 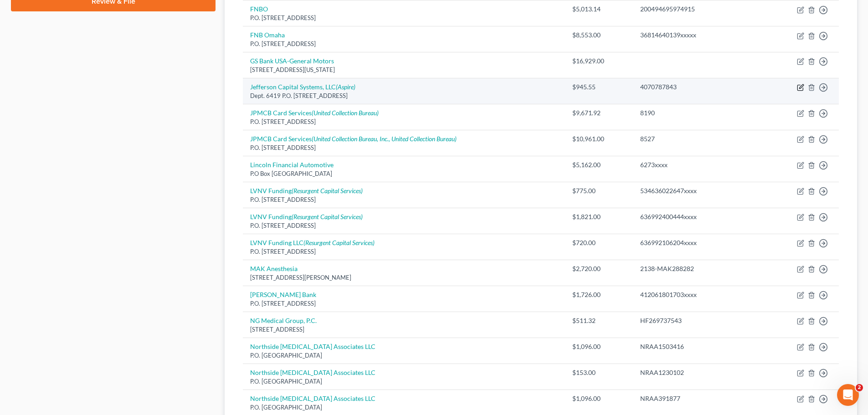 I want to click on div: 636992400444xxxx, so click(x=700, y=217).